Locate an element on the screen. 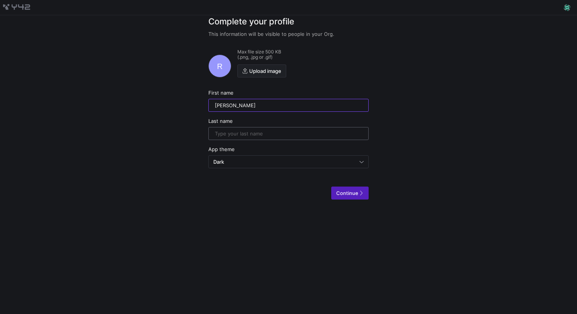 The image size is (577, 314). h3: Complete your profile is located at coordinates (288, 21).